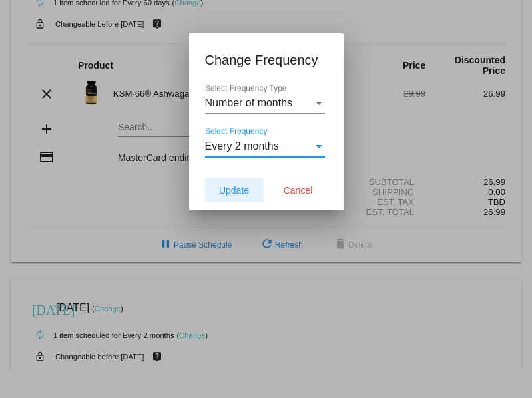 The image size is (532, 398). Describe the element at coordinates (234, 191) in the screenshot. I see `button: Update` at that location.